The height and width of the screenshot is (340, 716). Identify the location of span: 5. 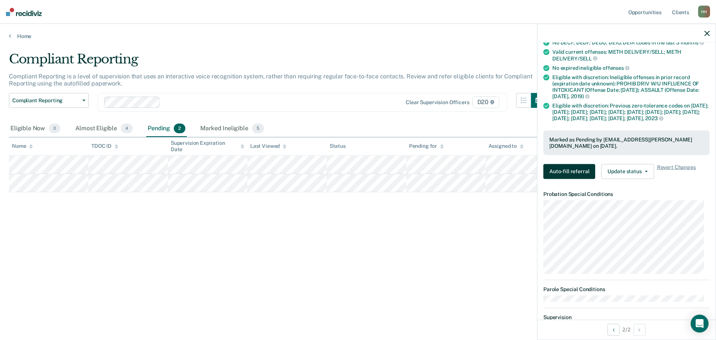
(258, 128).